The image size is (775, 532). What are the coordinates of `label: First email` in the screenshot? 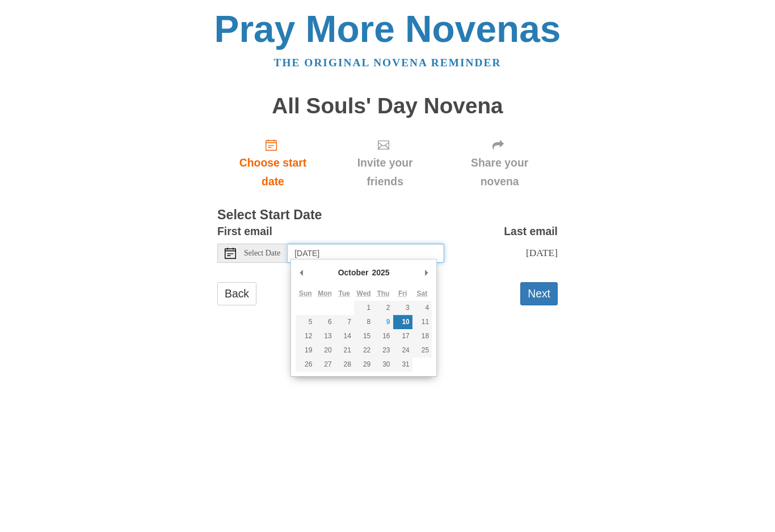 It's located at (244, 232).